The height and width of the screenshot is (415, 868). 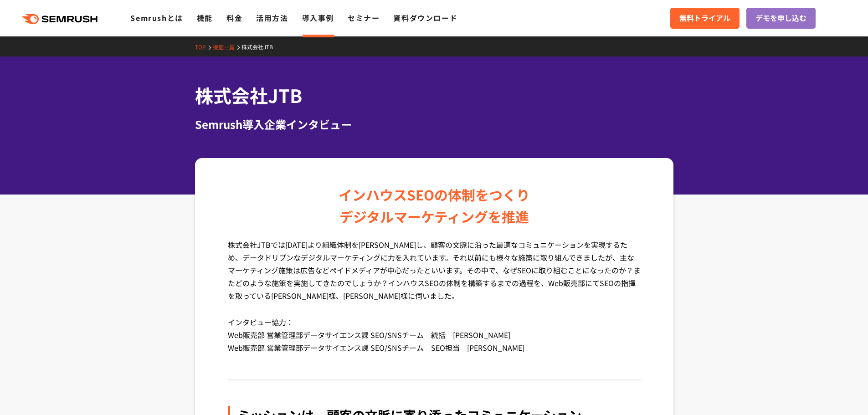 What do you see at coordinates (434, 124) in the screenshot?
I see `div: Semrush導入企業インタビュー` at bounding box center [434, 124].